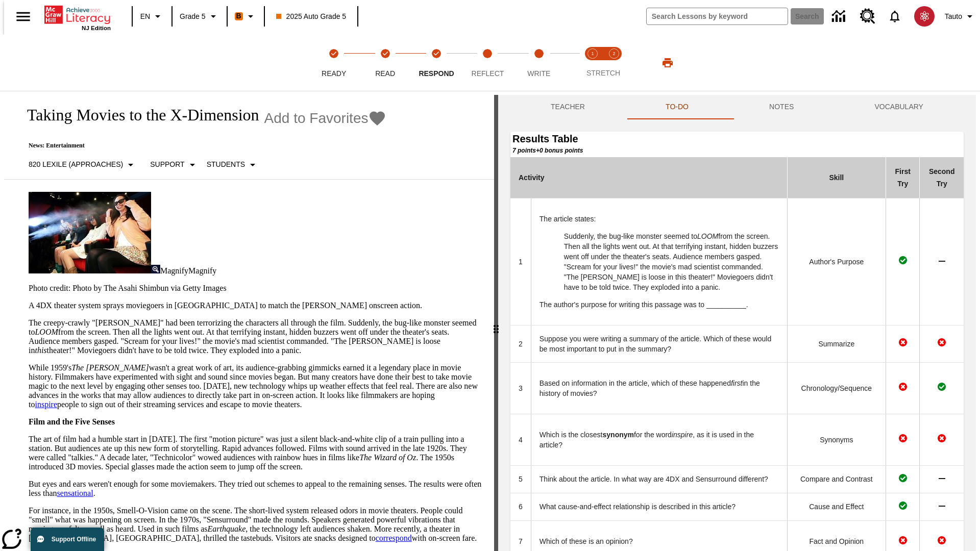  I want to click on p: But eyes and ears weren't enough for some moviemakers. They tried out schemes to appeal to the re..., so click(255, 489).